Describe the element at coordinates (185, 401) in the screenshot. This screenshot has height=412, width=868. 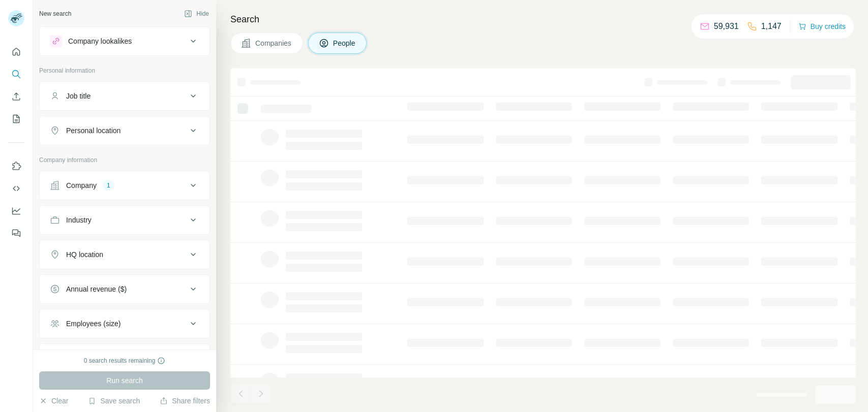
I see `button: Share filters` at that location.